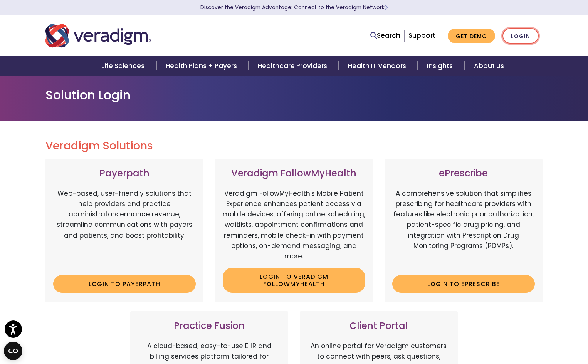  What do you see at coordinates (471, 36) in the screenshot?
I see `a: Get Demo` at bounding box center [471, 36].